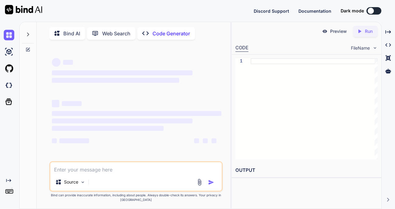  I want to click on p: Run, so click(369, 31).